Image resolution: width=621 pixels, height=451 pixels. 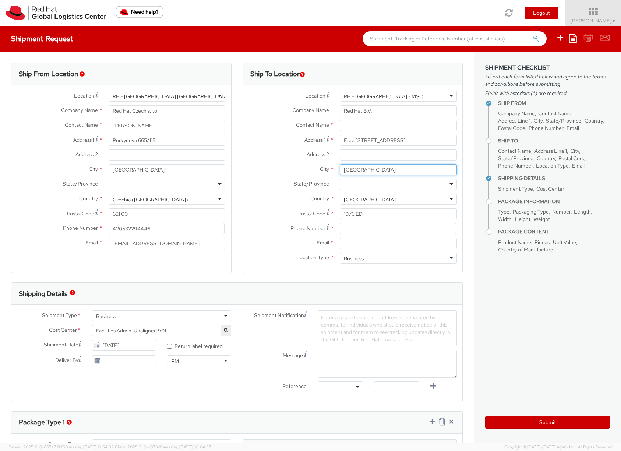 I want to click on h3: Shipment Checklist, so click(x=547, y=68).